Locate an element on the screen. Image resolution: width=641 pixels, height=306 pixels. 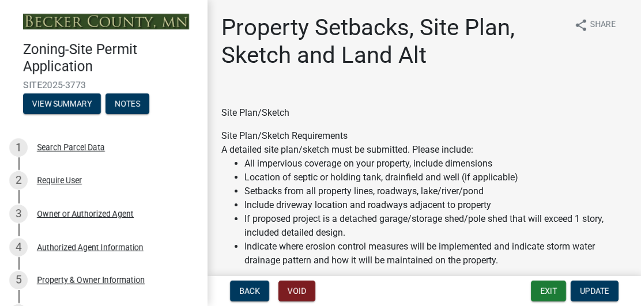
div: Authorized Agent Information is located at coordinates (90, 247).